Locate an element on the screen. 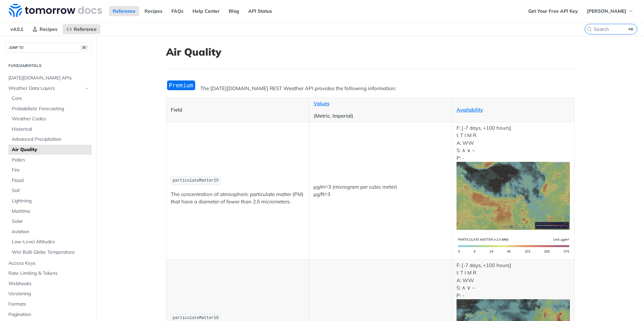  a: Blog is located at coordinates (234, 11).